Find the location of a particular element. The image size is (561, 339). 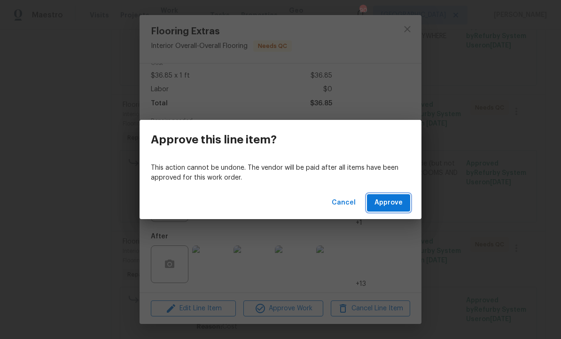

p: This action cannot be undone. The vendor will be paid after all items have been approved for this... is located at coordinates (281, 173).